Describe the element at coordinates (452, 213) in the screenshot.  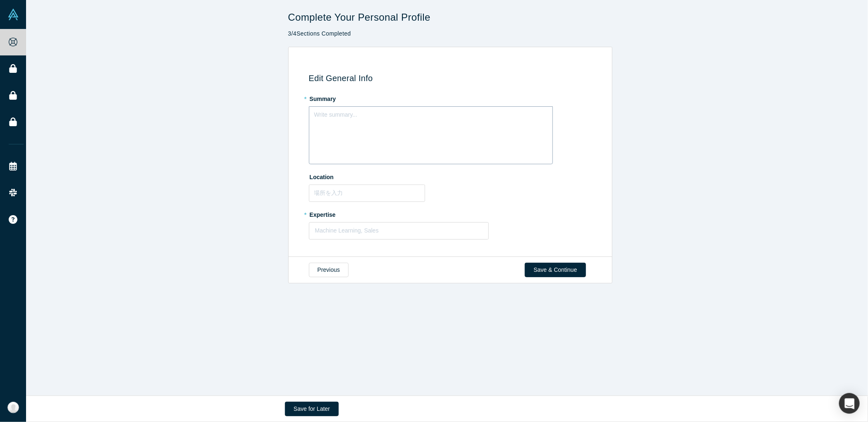
I see `label: Expertise` at that location.